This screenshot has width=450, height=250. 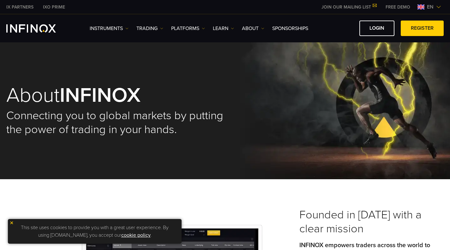 I want to click on span: en, so click(x=430, y=7).